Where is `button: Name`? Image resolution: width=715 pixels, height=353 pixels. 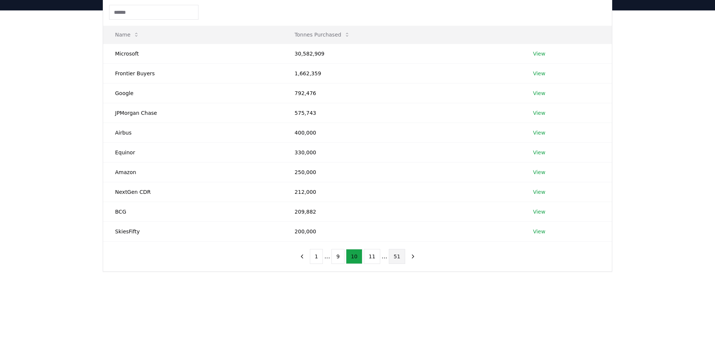 button: Name is located at coordinates (127, 35).